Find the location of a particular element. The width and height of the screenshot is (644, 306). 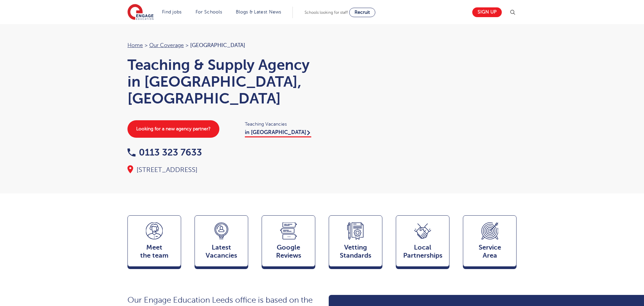

span: Latest Vacancies is located at coordinates (221, 251).